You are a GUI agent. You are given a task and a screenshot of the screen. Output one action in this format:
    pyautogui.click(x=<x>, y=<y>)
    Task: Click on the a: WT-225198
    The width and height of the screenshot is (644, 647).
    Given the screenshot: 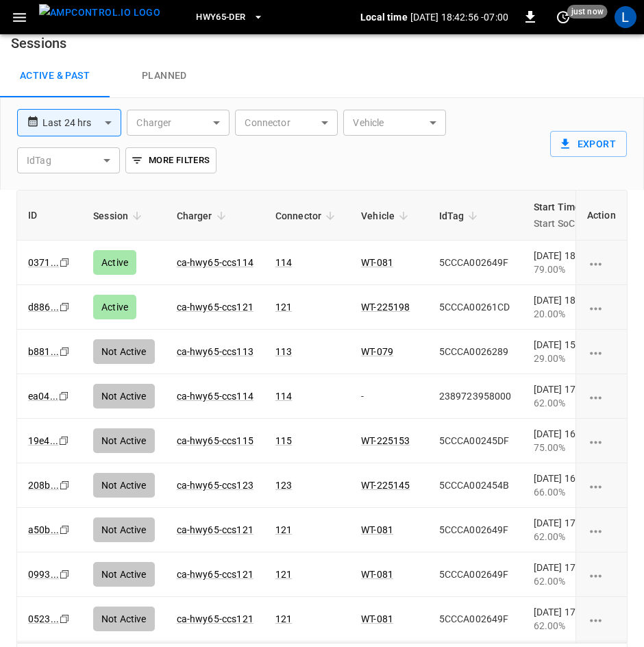 What is the action you would take?
    pyautogui.click(x=385, y=307)
    